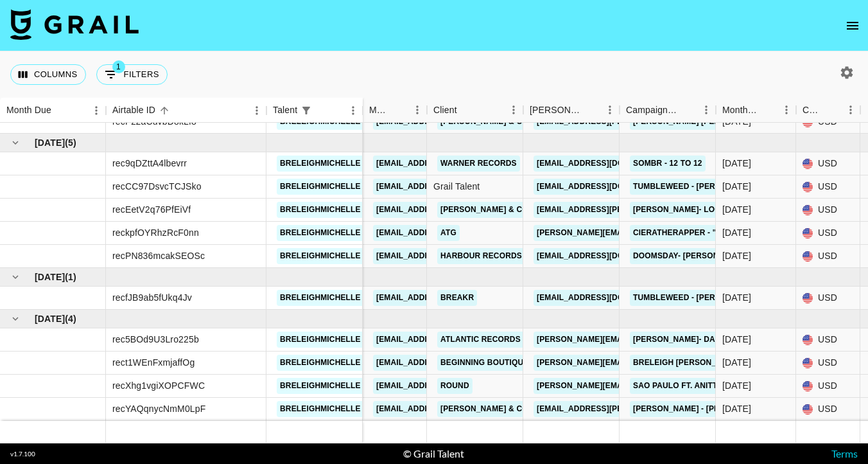  I want to click on div: 1 active filter, so click(306, 111).